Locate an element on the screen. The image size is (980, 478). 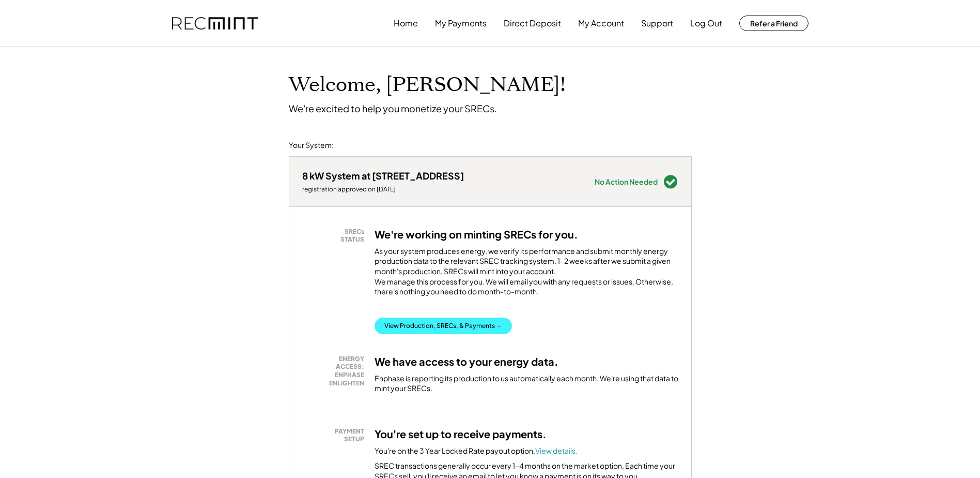
img: recmint-logotype%403x.png is located at coordinates (215, 23).